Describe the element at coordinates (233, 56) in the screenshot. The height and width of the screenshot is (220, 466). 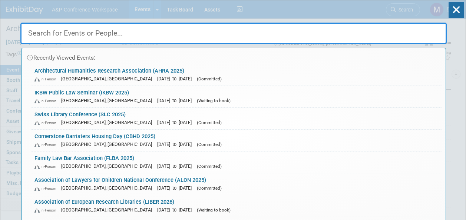
I see `div: Recently Viewed Events:` at that location.